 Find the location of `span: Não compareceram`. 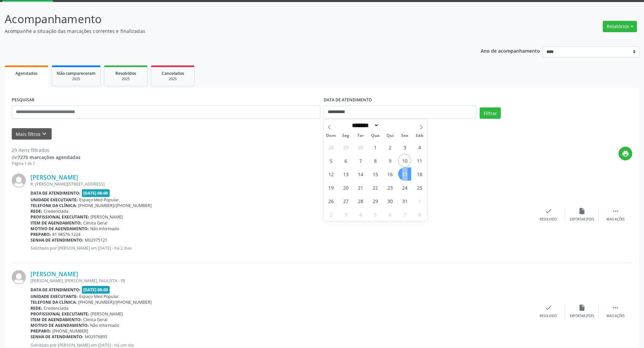

span: Não compareceram is located at coordinates (76, 73).